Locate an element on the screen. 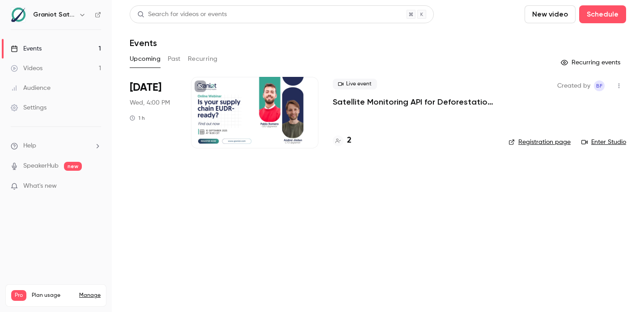 This screenshot has height=312, width=644. div: Events is located at coordinates (26, 49).